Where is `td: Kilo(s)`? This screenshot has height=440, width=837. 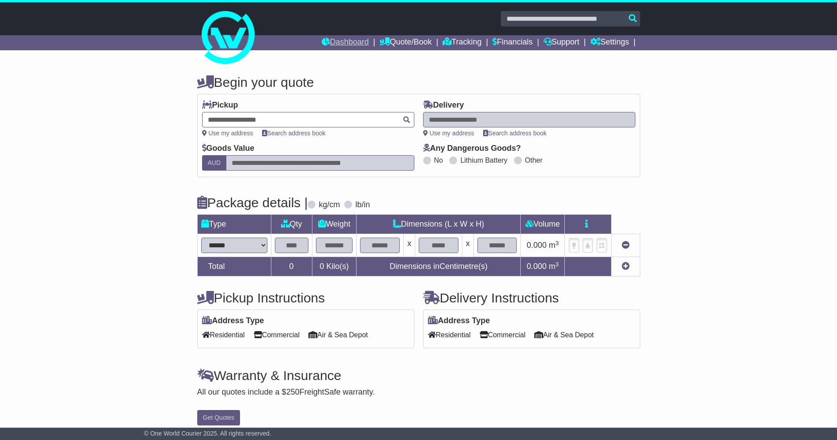
td: Kilo(s) is located at coordinates (334, 267).